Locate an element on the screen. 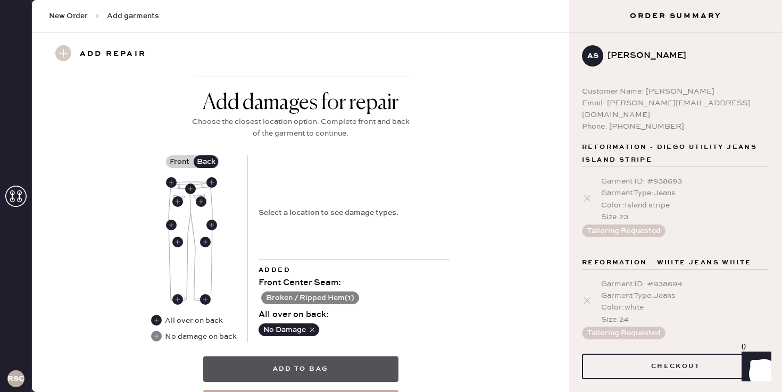  h3: Add repair is located at coordinates (113, 54).